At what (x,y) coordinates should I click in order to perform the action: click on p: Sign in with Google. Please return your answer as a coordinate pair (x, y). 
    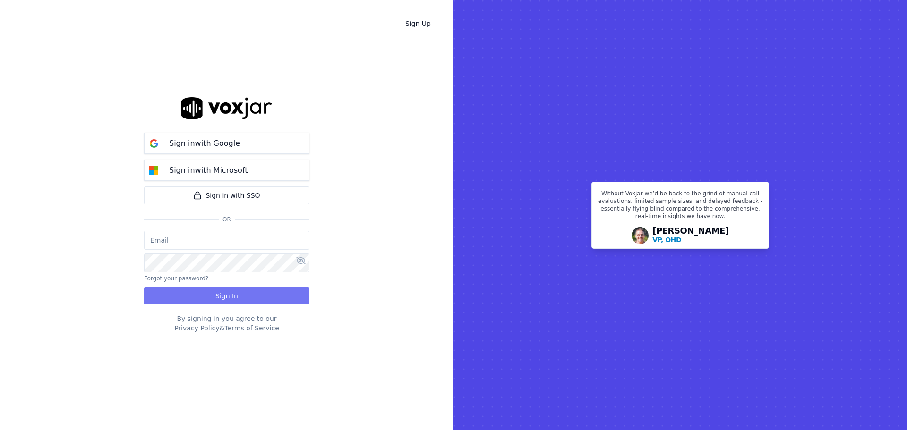
    Looking at the image, I should click on (204, 144).